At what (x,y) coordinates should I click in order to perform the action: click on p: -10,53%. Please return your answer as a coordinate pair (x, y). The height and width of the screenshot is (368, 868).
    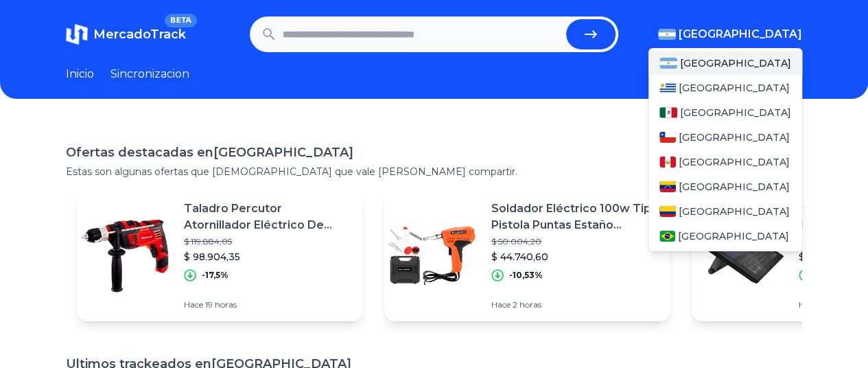
    Looking at the image, I should click on (526, 275).